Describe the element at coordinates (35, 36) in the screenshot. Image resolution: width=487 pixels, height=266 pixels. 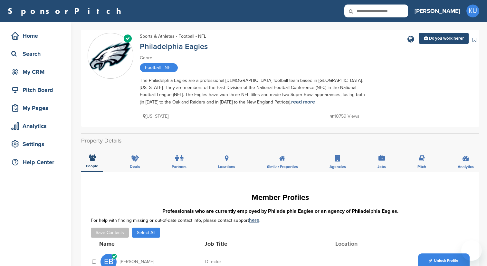
I see `a: Home` at that location.